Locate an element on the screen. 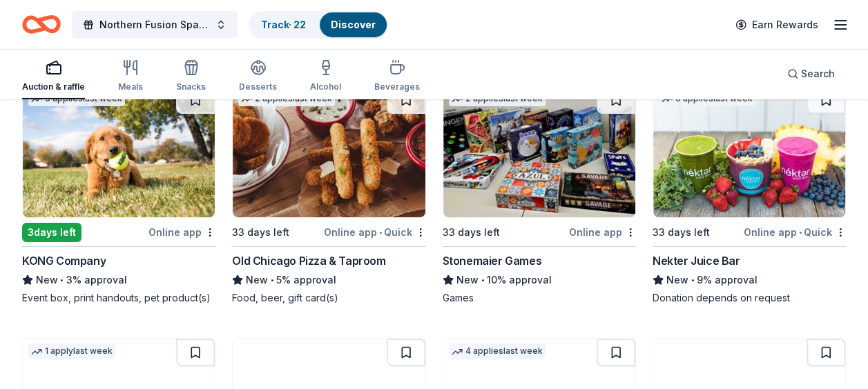  span: Search is located at coordinates (818, 74).